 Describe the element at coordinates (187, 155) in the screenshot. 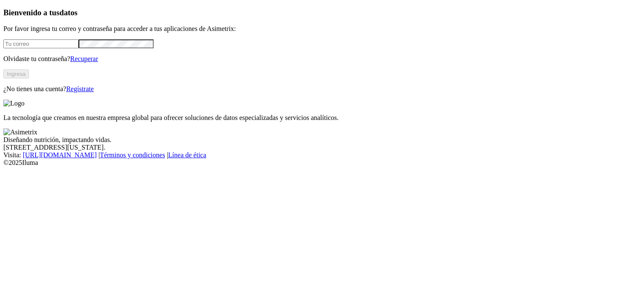

I see `a: Línea de ética` at that location.